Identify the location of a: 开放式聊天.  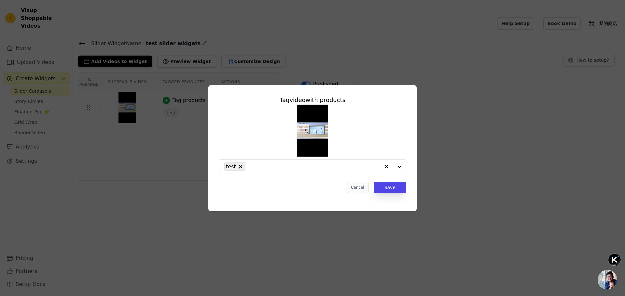
(607, 280).